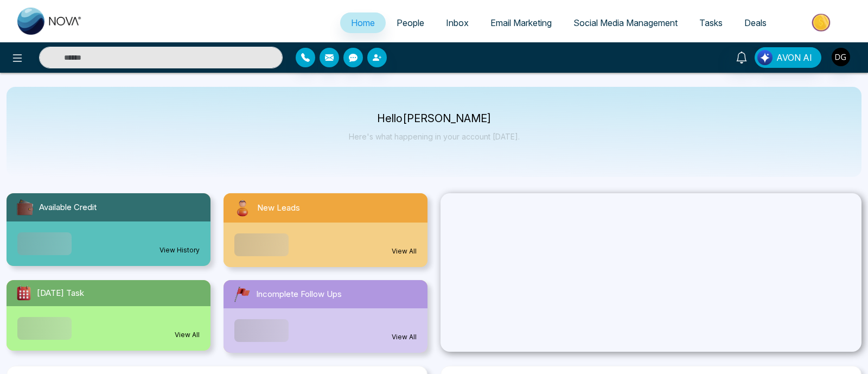  Describe the element at coordinates (521, 23) in the screenshot. I see `a: Email Marketing` at that location.